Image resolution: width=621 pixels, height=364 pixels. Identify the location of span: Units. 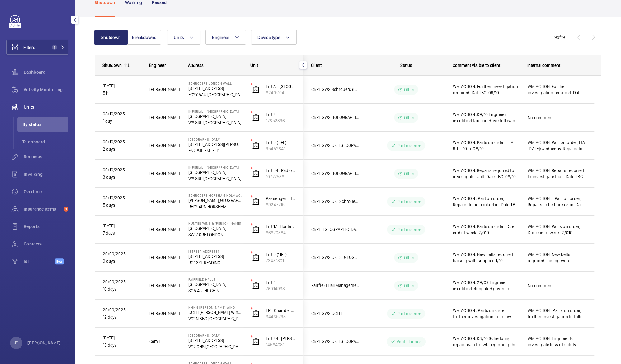
(46, 107).